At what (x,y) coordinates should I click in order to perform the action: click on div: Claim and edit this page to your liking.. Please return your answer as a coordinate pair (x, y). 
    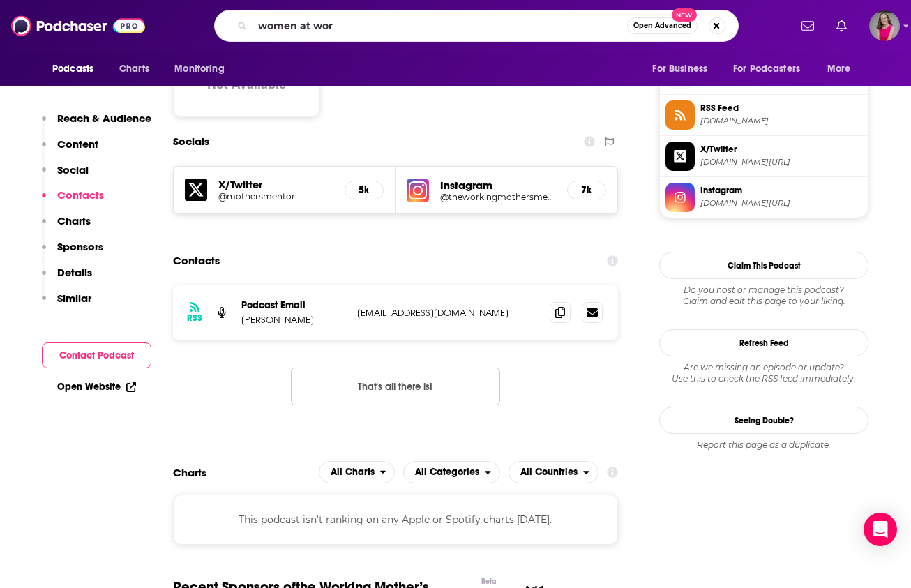
    Looking at the image, I should click on (764, 296).